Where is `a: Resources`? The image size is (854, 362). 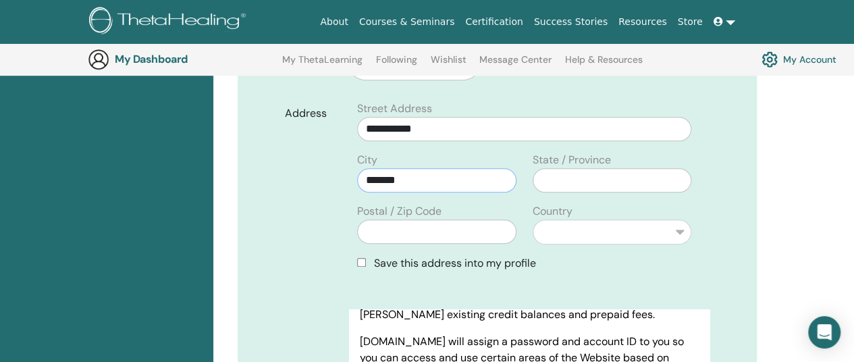 a: Resources is located at coordinates (643, 22).